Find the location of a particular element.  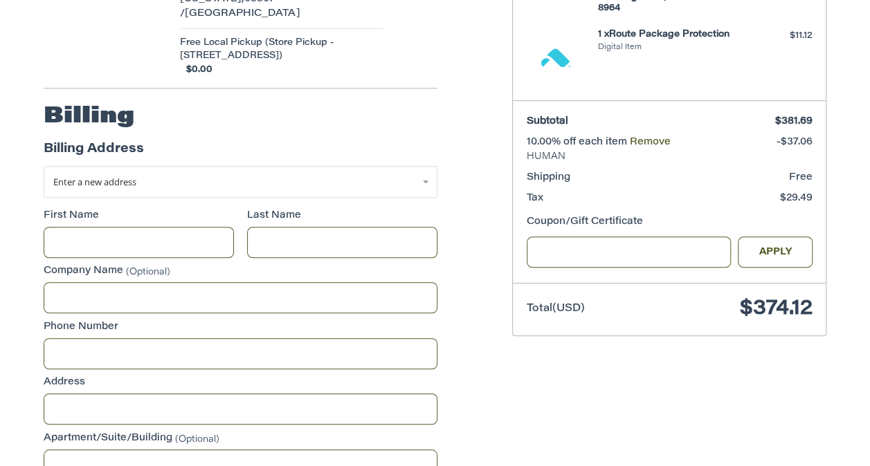

span: -$37.06 is located at coordinates (794, 143).